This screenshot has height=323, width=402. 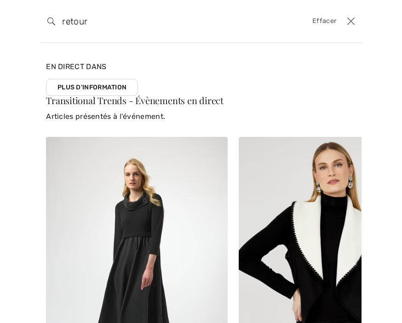 I want to click on div: En direct dans, so click(x=92, y=78).